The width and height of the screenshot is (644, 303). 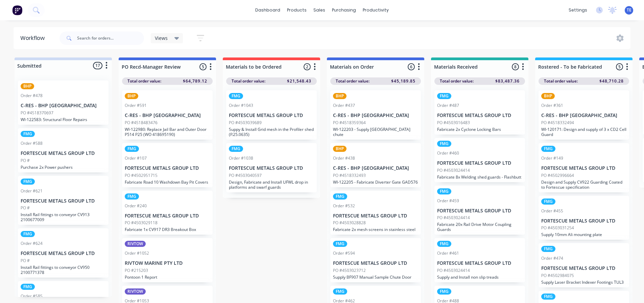 What do you see at coordinates (584, 265) in the screenshot?
I see `div: FMGOrder #474FORTESCUE METALS GROUP LTDPO #4502984075Supply Laser Bracket Indexer Footings TUL3` at bounding box center [584, 265].